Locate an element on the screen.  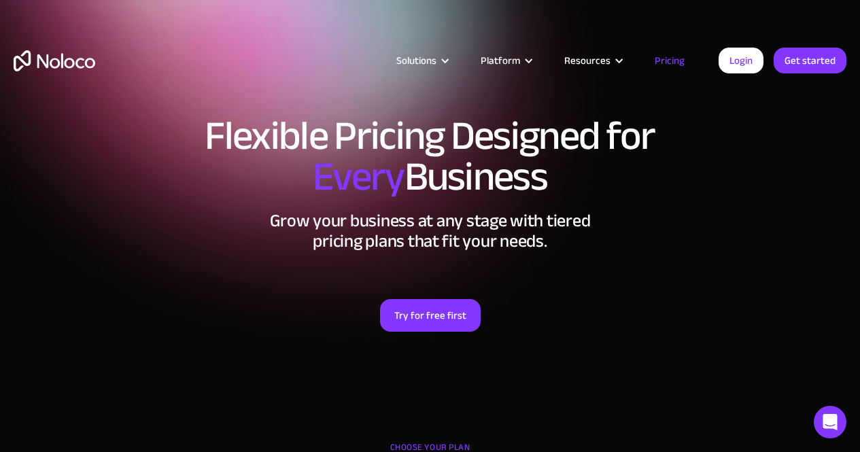
a: Pricing is located at coordinates (669, 60).